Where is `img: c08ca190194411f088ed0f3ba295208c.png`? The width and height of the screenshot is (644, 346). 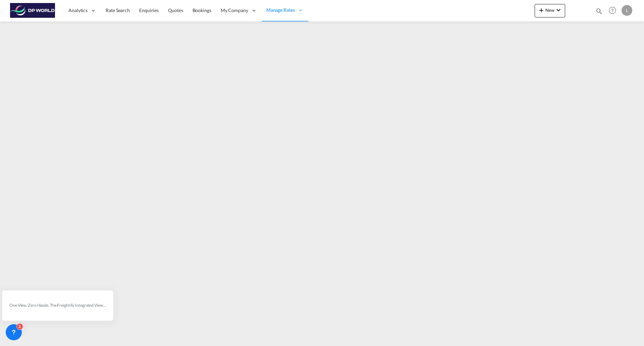
img: c08ca190194411f088ed0f3ba295208c.png is located at coordinates (33, 11).